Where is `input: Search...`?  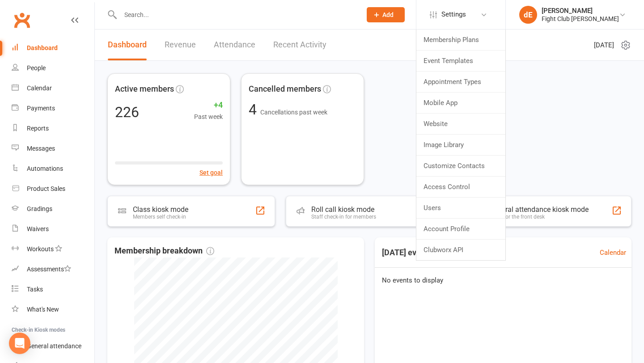
input: Search... is located at coordinates (236, 15).